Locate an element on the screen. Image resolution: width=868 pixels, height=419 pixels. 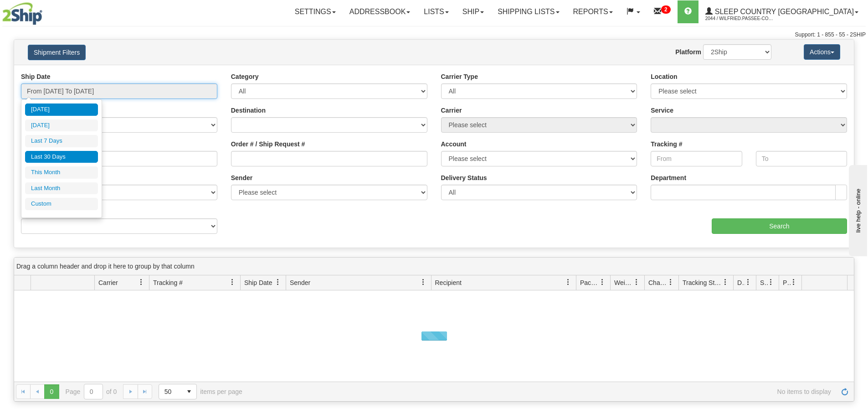
a: Tracking Status filter column settings is located at coordinates (725, 282).